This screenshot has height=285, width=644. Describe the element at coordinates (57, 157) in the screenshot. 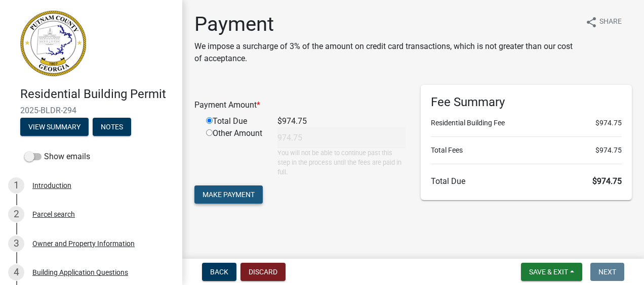

I see `label: Show emails` at that location.